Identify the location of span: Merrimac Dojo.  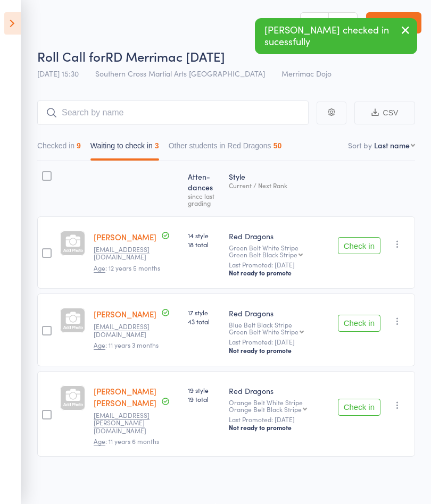
(307, 74).